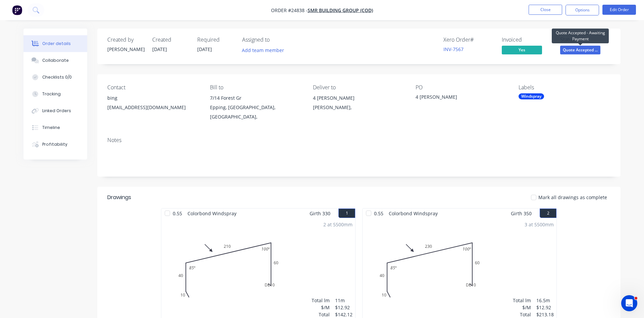  Describe the element at coordinates (276, 40) in the screenshot. I see `div: Assigned to` at that location.